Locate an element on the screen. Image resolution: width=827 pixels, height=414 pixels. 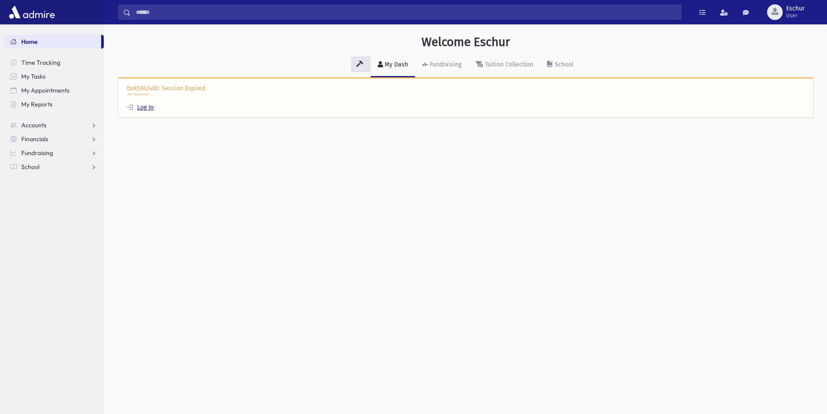
a: Tuition Collection is located at coordinates (504, 65).